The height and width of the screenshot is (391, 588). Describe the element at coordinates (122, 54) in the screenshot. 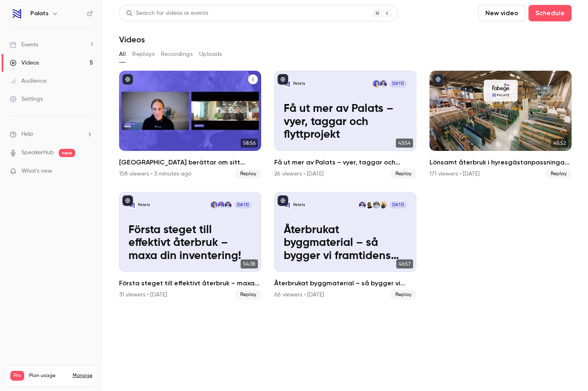

I see `button: All` at that location.